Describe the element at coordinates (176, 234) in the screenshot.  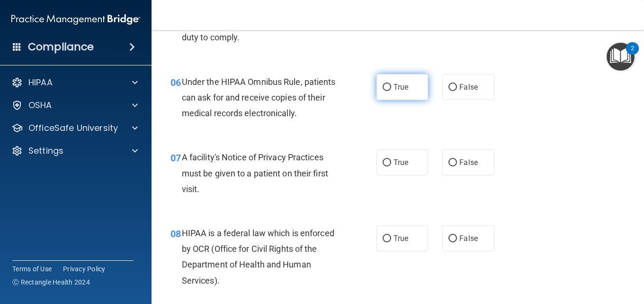
I see `span: 08` at that location.